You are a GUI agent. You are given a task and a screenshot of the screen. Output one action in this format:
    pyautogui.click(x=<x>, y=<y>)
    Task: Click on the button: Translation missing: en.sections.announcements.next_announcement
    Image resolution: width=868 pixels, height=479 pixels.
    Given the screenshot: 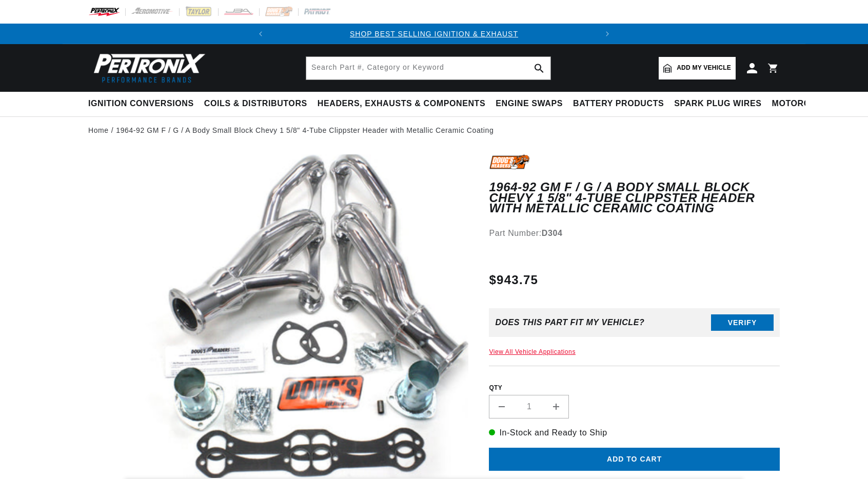 What is the action you would take?
    pyautogui.click(x=607, y=34)
    